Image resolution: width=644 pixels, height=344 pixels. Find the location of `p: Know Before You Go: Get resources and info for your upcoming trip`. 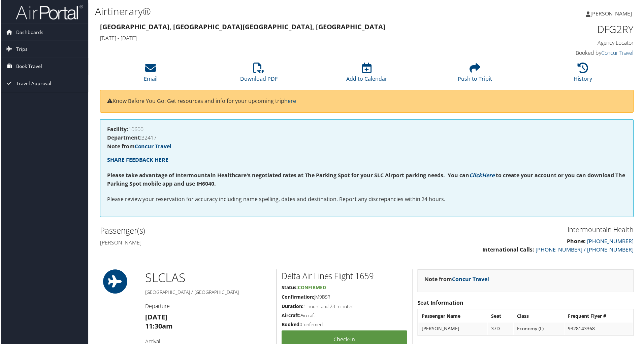

p: Know Before You Go: Get resources and info for your upcoming trip is located at coordinates (367, 102).